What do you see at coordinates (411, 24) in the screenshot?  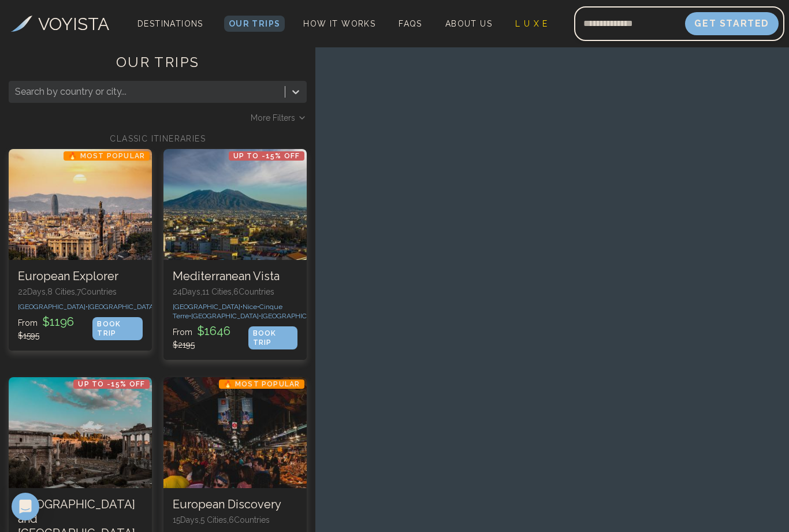 I see `span: FAQs` at bounding box center [411, 24].